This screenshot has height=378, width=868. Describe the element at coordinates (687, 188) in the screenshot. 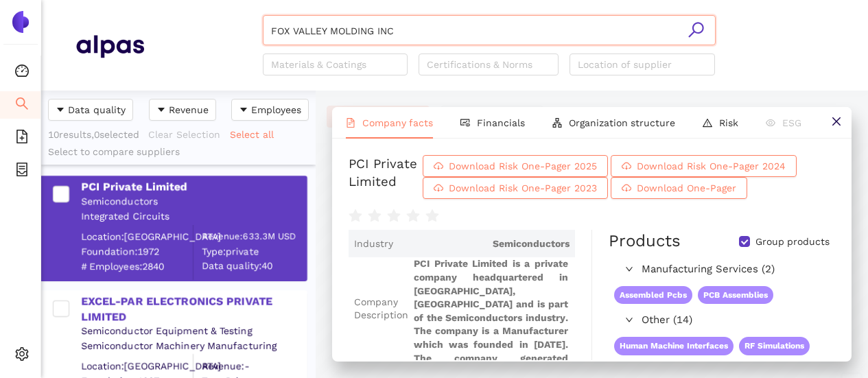

I see `span: Download One-Pager` at that location.